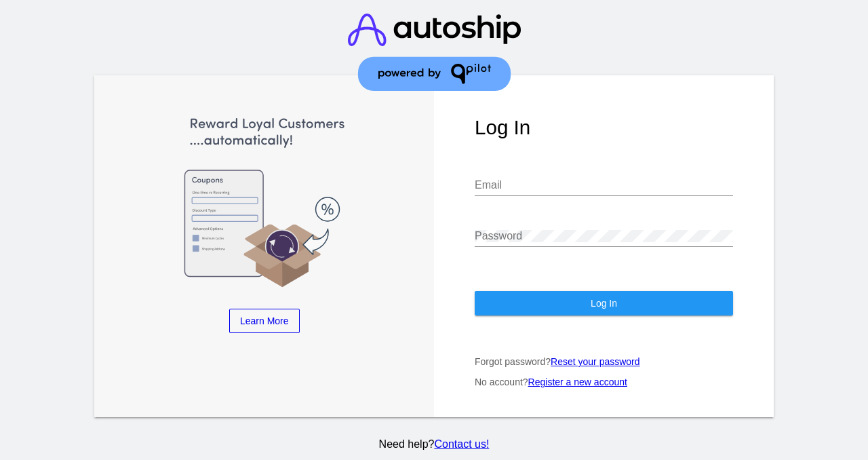 The width and height of the screenshot is (868, 460). What do you see at coordinates (263, 202) in the screenshot?
I see `img: Apply Coupons Automatically to Scheduled Orders with QPilot` at bounding box center [263, 202].